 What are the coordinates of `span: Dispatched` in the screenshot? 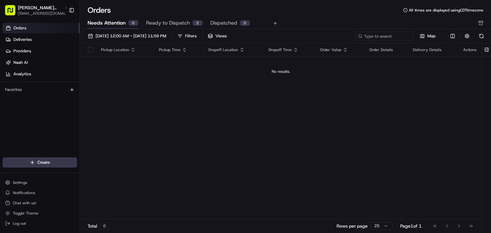 It's located at (224, 23).